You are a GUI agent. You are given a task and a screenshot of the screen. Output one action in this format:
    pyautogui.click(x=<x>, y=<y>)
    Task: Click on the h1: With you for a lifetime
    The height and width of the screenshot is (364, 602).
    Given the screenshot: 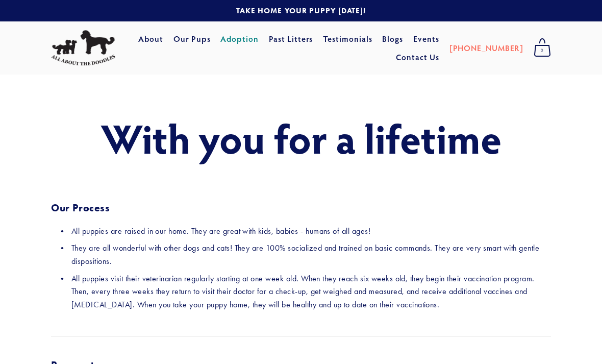 What is the action you would take?
    pyautogui.click(x=301, y=138)
    